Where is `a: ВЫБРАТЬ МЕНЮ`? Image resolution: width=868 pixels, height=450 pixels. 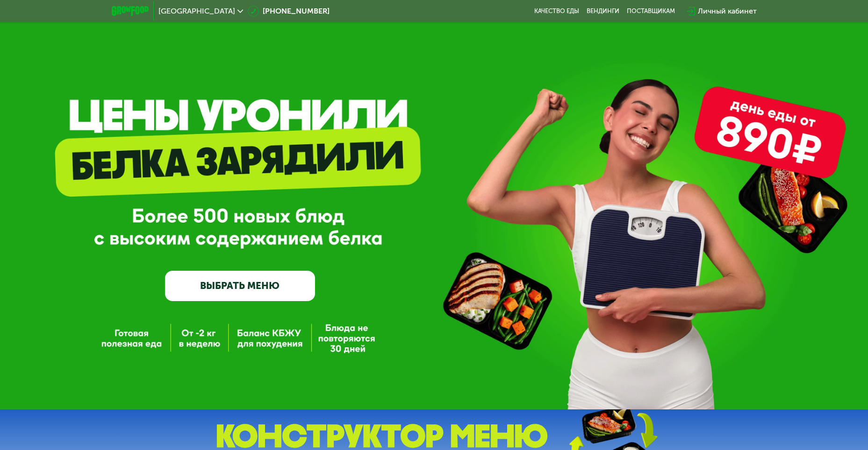 a: ВЫБРАТЬ МЕНЮ is located at coordinates (240, 285).